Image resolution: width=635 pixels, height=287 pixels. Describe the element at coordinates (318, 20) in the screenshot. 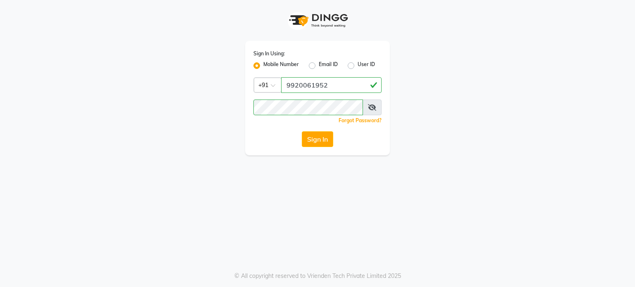

I see `img: logo1.svg` at that location.